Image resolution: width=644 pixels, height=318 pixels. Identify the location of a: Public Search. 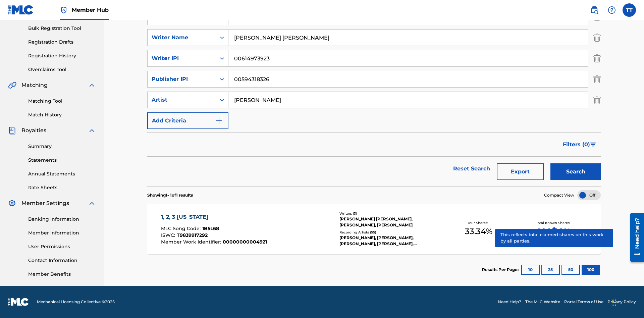
(594, 10).